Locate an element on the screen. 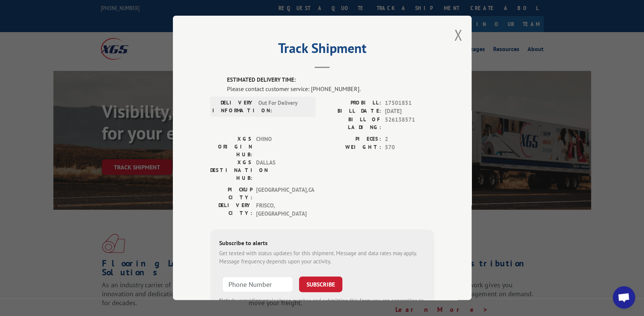 This screenshot has height=316, width=644. span: 17501851 is located at coordinates (409, 103).